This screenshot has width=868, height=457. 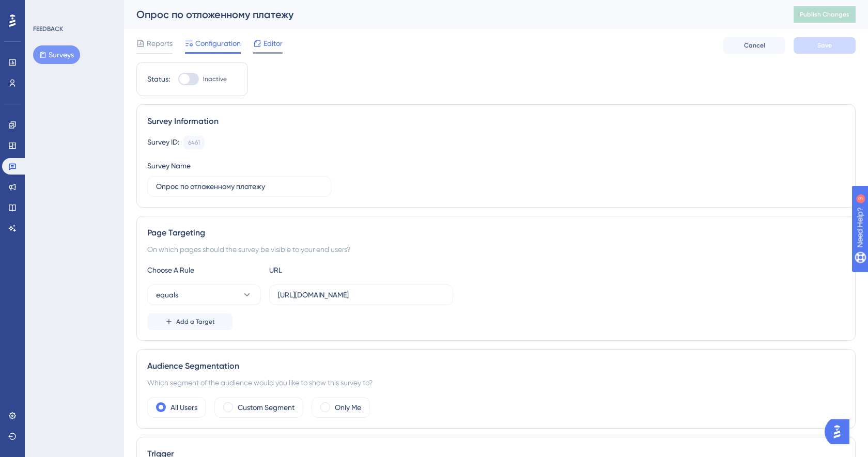 What do you see at coordinates (496, 382) in the screenshot?
I see `div: Which segment of the audience would you like to show this survey to?` at bounding box center [496, 382].